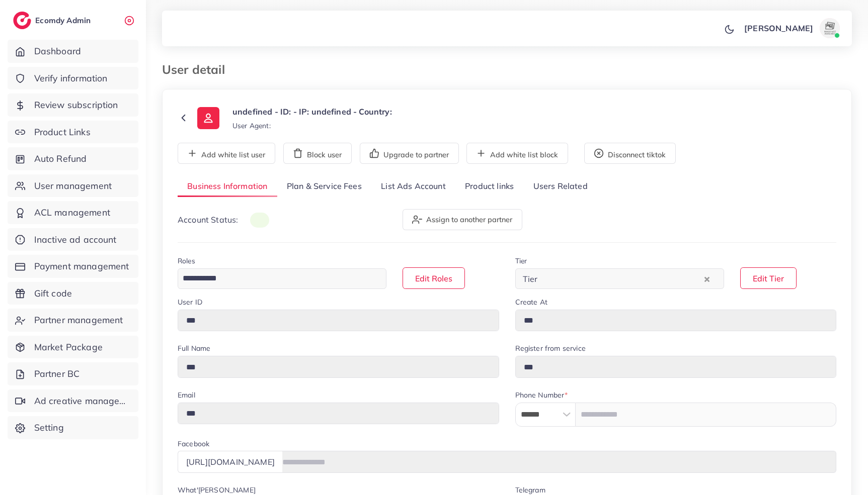 The width and height of the screenshot is (868, 495). Describe the element at coordinates (197, 69) in the screenshot. I see `h3: User detail` at that location.